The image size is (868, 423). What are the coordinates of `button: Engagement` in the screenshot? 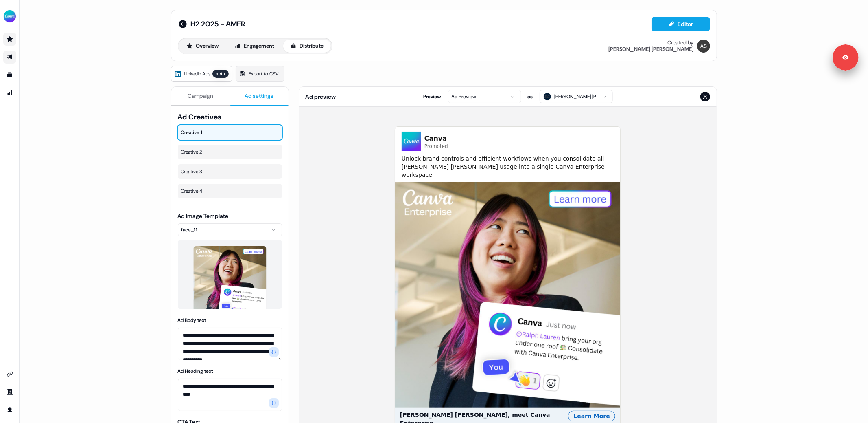 It's located at (254, 46).